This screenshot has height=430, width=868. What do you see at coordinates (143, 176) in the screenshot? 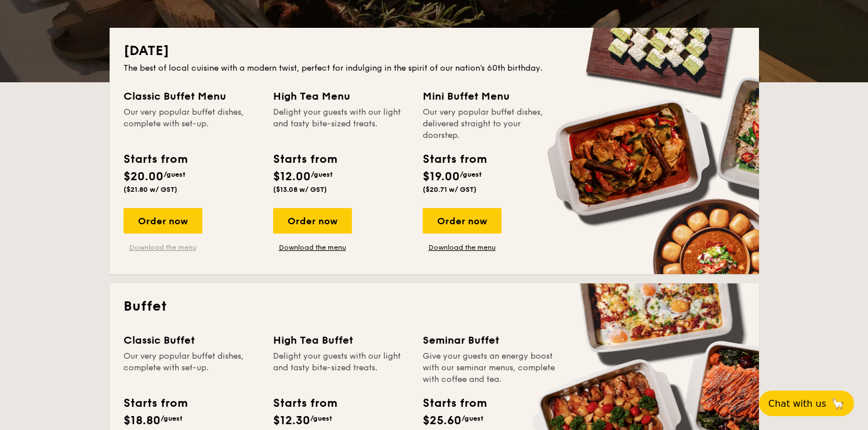
I see `span: $20.00` at bounding box center [143, 176].